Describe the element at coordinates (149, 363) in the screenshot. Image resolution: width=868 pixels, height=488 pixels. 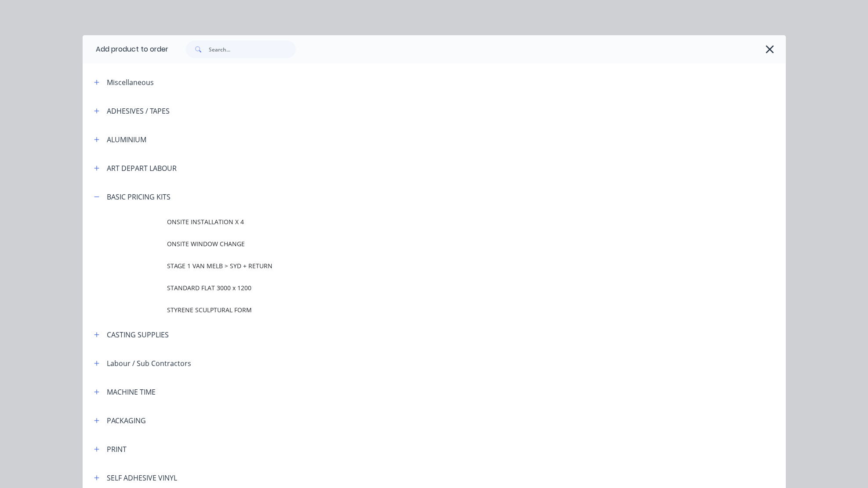
I see `div: Labour / Sub Contractors` at that location.